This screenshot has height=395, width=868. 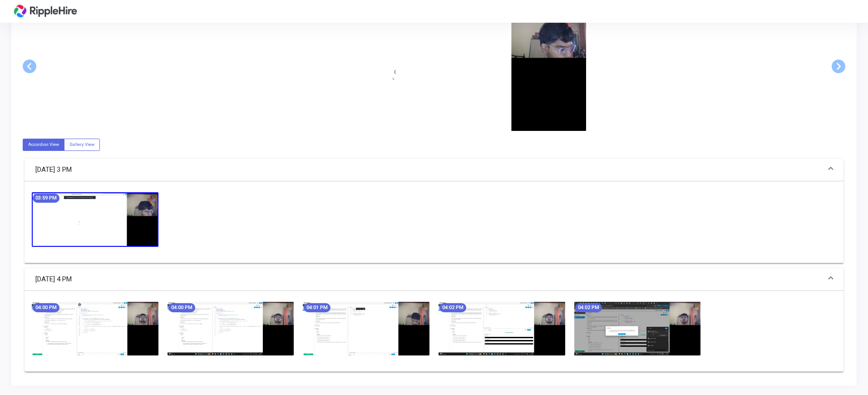 What do you see at coordinates (82, 144) in the screenshot?
I see `label: Gallery View` at bounding box center [82, 144].